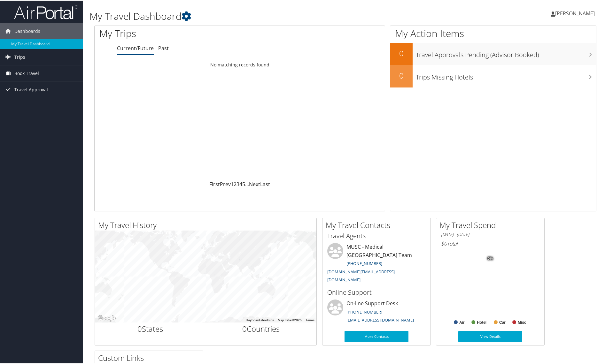 The width and height of the screenshot is (605, 364). Describe the element at coordinates (240, 64) in the screenshot. I see `td: No matching records found` at that location.